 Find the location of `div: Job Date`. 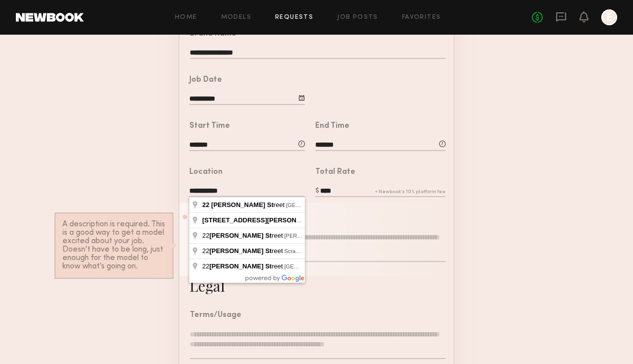

div: Job Date is located at coordinates (205, 80).